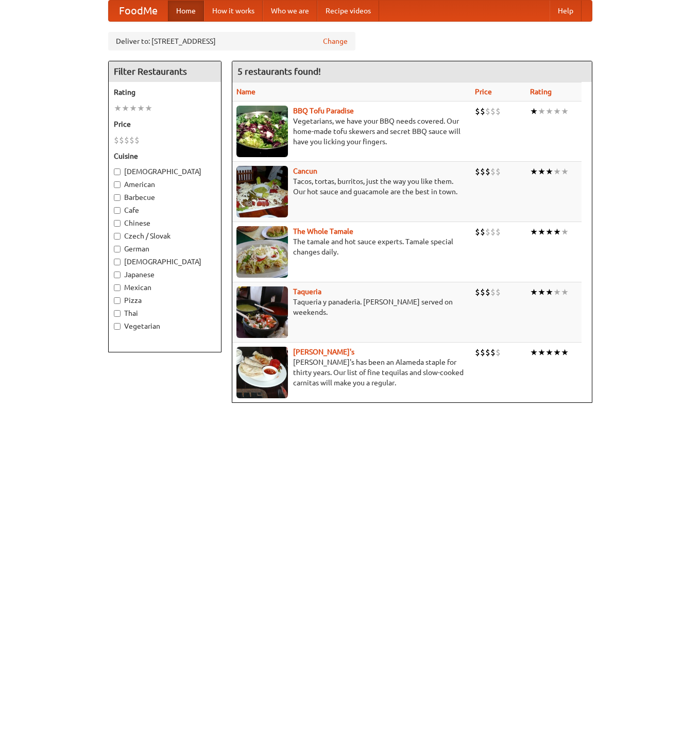  I want to click on b: Cancun, so click(305, 171).